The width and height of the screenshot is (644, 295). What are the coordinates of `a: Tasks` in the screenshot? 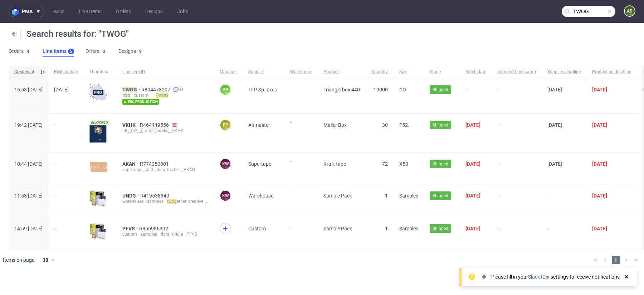 It's located at (58, 12).